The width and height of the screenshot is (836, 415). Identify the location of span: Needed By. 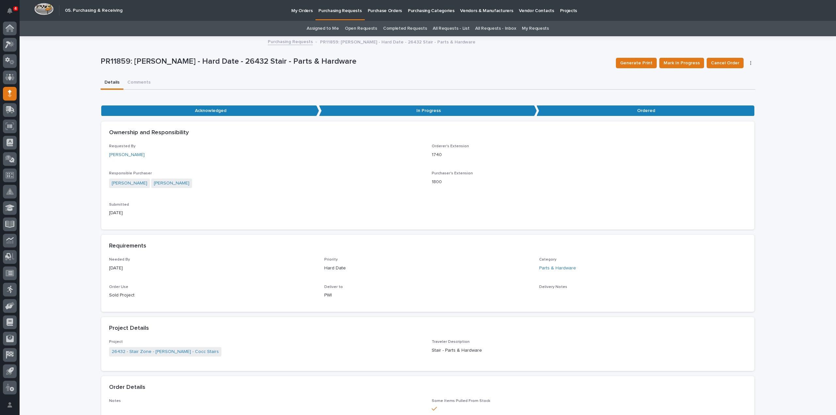
(120, 260).